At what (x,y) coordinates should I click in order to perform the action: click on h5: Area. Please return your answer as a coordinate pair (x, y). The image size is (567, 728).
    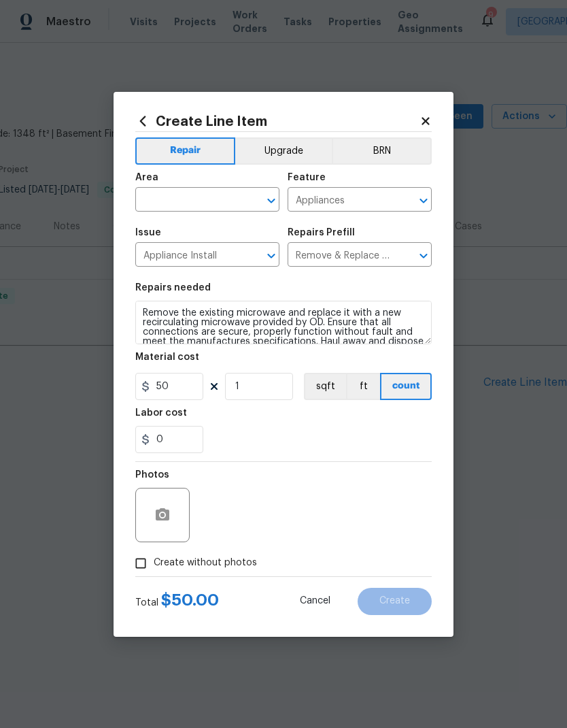
    Looking at the image, I should click on (147, 178).